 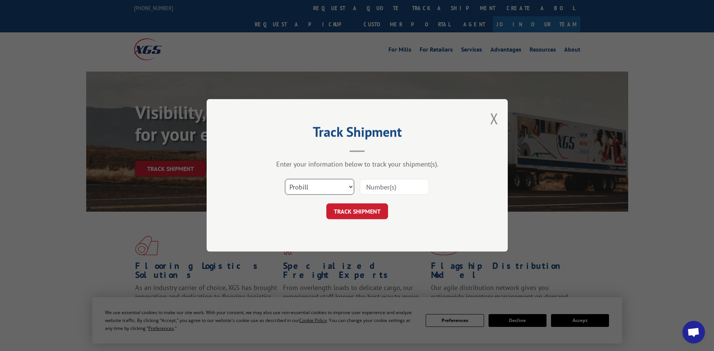 I want to click on button: TRACK SHIPMENT, so click(x=357, y=212).